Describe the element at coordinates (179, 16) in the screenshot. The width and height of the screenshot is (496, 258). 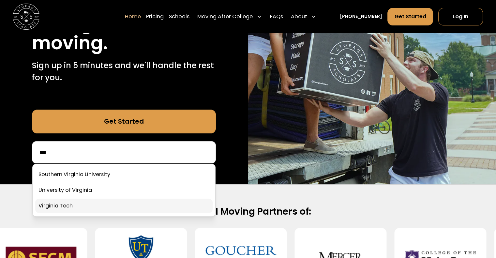
I see `a: Schools` at that location.